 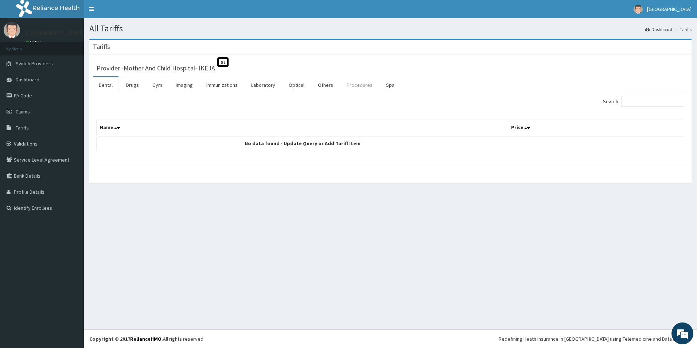 I want to click on a: Others, so click(x=325, y=85).